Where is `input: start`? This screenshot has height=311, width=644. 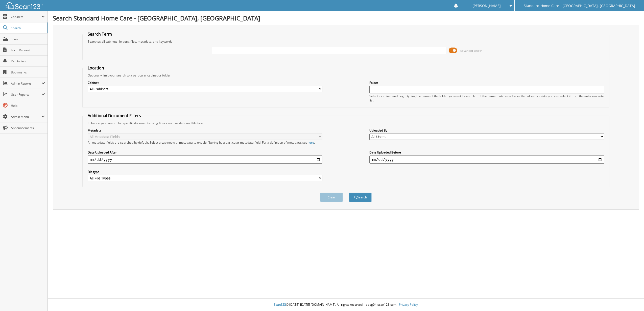 input: start is located at coordinates (205, 160).